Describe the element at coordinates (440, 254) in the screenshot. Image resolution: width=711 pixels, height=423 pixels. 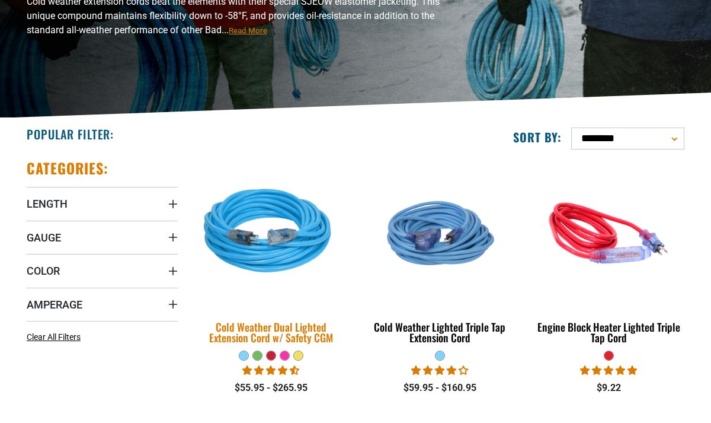
I see `a: Light Blue Cold Weather Lighted Triple Tap Extension Cord` at that location.